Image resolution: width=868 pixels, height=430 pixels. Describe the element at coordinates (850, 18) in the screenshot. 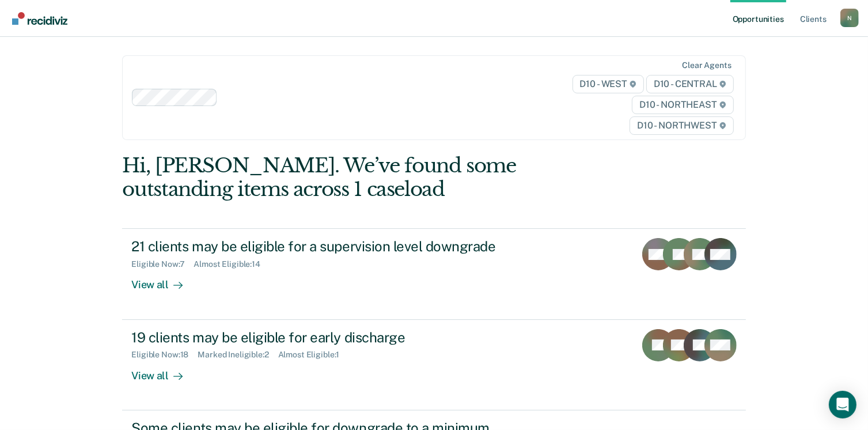

I see `button: Profile dropdown button` at that location.